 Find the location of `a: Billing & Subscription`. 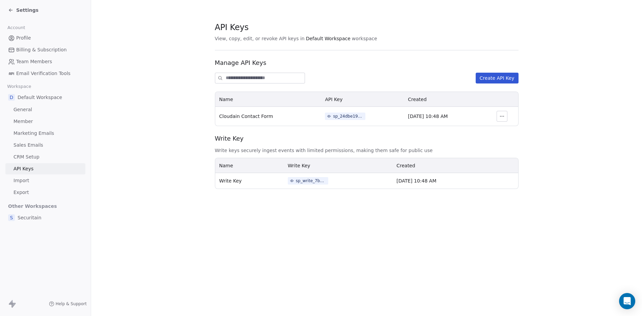

a: Billing & Subscription is located at coordinates (45, 50).